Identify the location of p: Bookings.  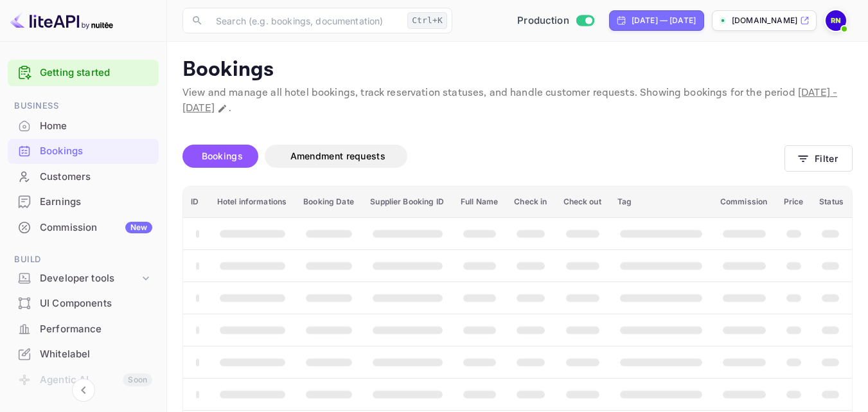
(518, 70).